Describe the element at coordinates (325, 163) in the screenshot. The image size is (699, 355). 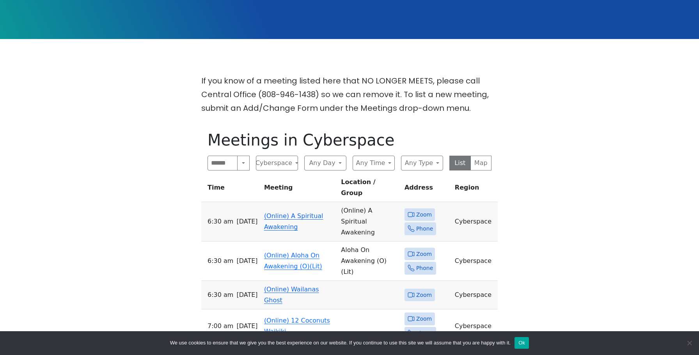
I see `button: Any Day` at that location.